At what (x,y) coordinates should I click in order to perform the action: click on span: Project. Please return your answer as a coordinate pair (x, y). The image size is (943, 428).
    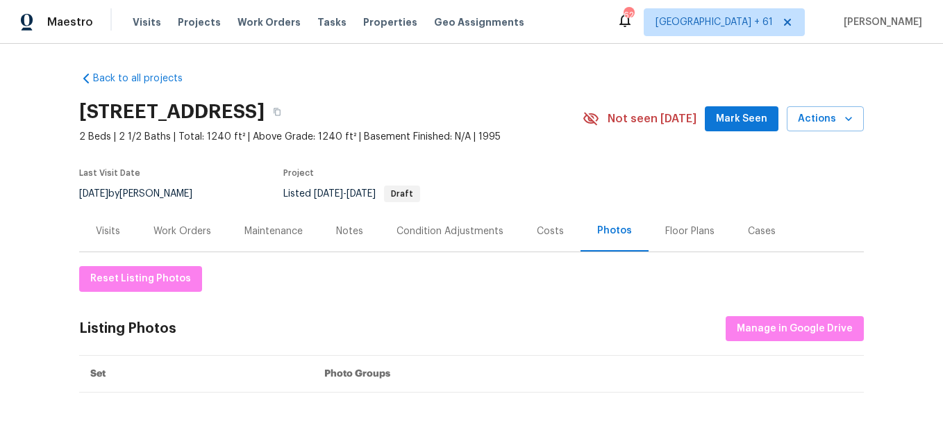
    Looking at the image, I should click on (298, 173).